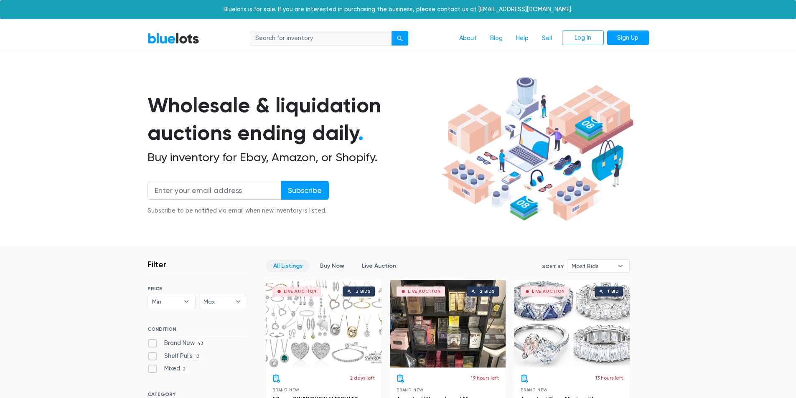 The height and width of the screenshot is (398, 796). Describe the element at coordinates (217, 302) in the screenshot. I see `span: Max` at that location.